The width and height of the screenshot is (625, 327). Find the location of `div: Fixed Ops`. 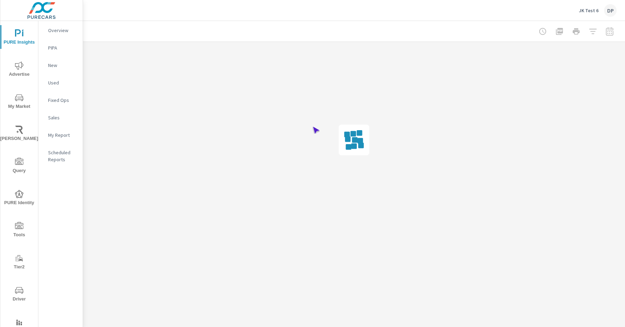

div: Fixed Ops is located at coordinates (60, 100).